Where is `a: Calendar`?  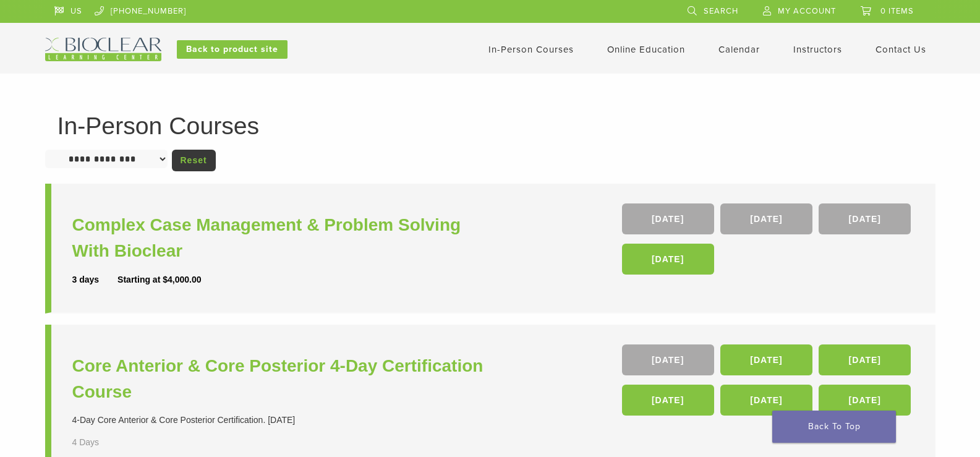 a: Calendar is located at coordinates (739, 49).